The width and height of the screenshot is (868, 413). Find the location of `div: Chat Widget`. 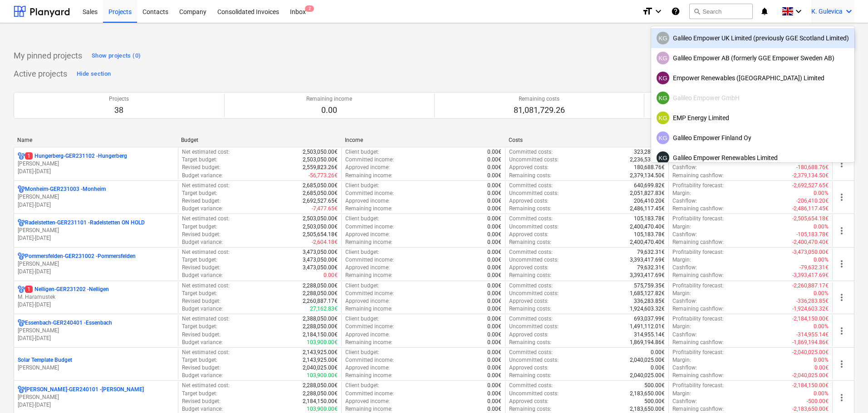

div: Chat Widget is located at coordinates (845, 391).